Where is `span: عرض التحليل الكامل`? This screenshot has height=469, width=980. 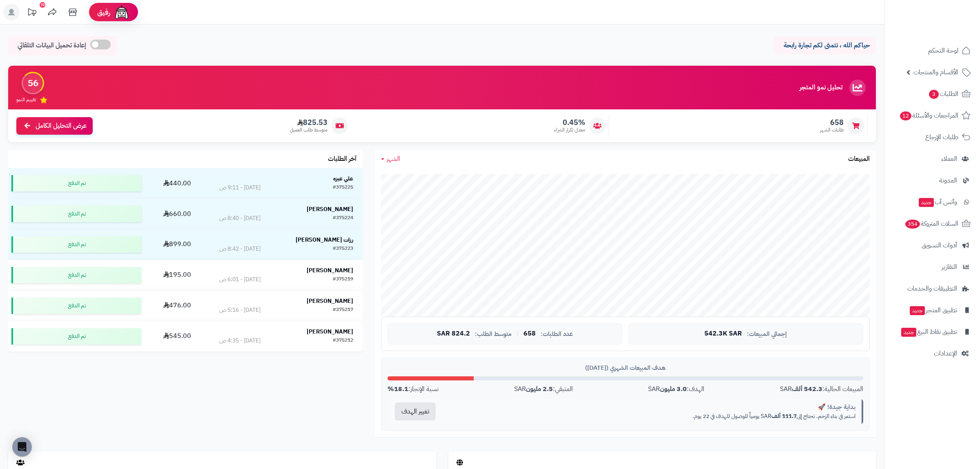
span: عرض التحليل الكامل is located at coordinates (61, 126).